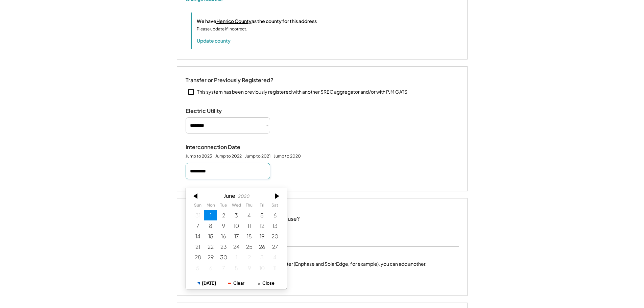 This screenshot has width=644, height=308. Describe the element at coordinates (211, 206) in the screenshot. I see `th: Monday` at that location.